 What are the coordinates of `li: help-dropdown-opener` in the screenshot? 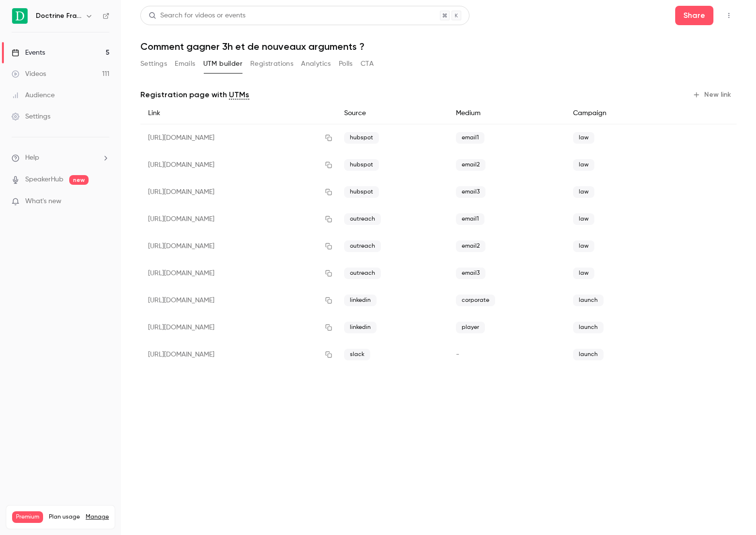 It's located at (61, 157).